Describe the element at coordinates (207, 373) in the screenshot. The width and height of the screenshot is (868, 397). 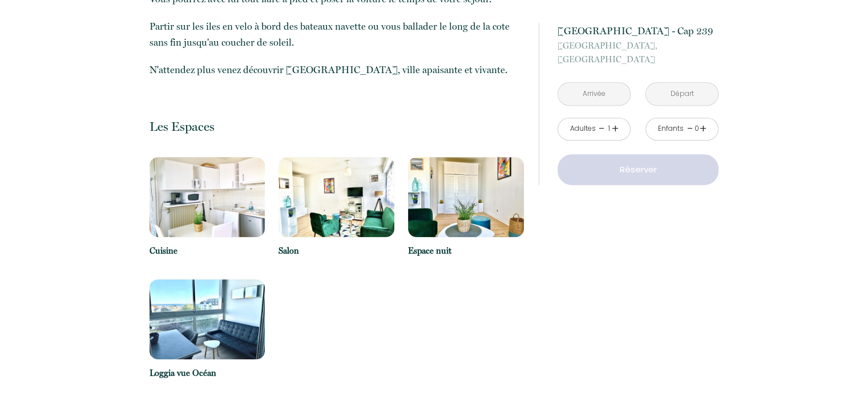
I see `p: Loggia vue Océan` at that location.